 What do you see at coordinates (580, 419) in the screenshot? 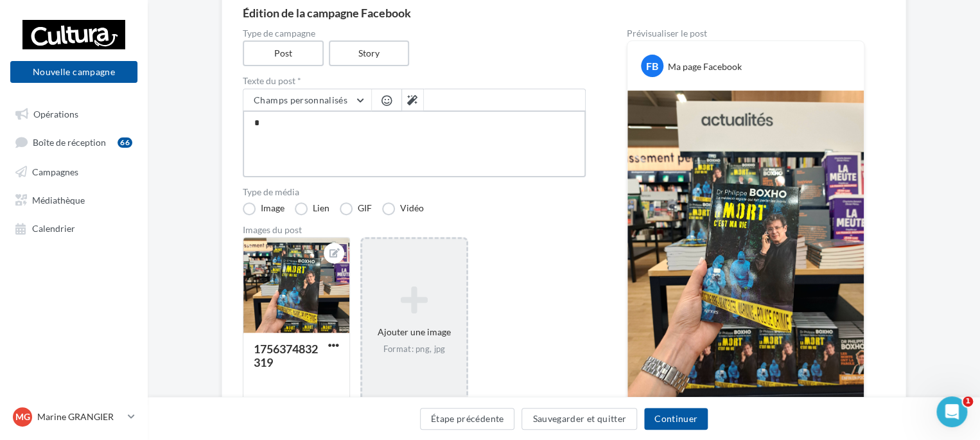
I see `button: Sauvegarder et quitter` at bounding box center [580, 419].